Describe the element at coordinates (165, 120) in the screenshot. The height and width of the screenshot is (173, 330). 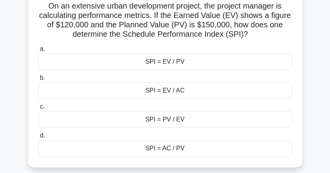
I see `div: SPI = PV / EV` at that location.